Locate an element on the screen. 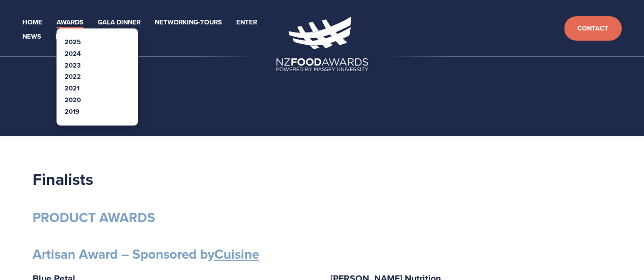 This screenshot has height=280, width=644. a: 2021 is located at coordinates (72, 88).